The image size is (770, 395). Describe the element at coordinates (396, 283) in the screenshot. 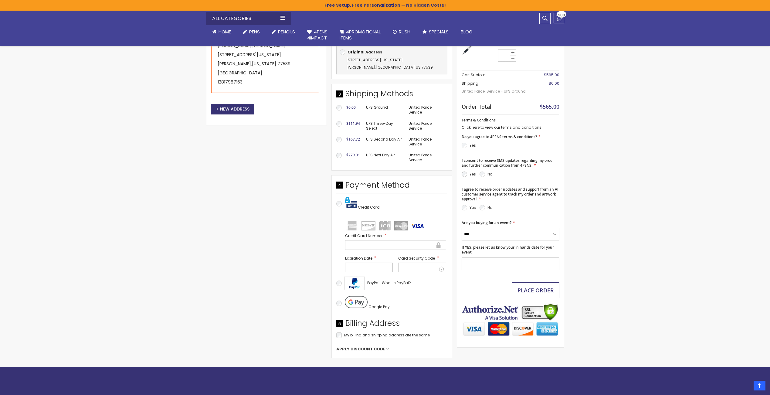

I see `a: What is PayPal?` at that location.